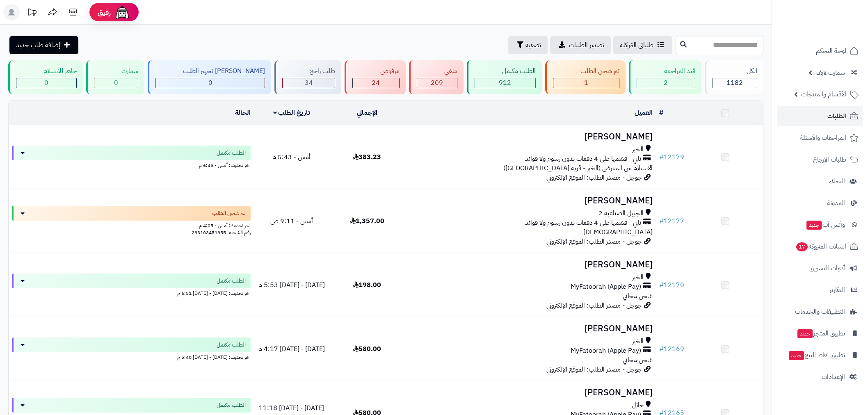 The image size is (868, 415). I want to click on a: الطلب مكتمل 912, so click(504, 77).